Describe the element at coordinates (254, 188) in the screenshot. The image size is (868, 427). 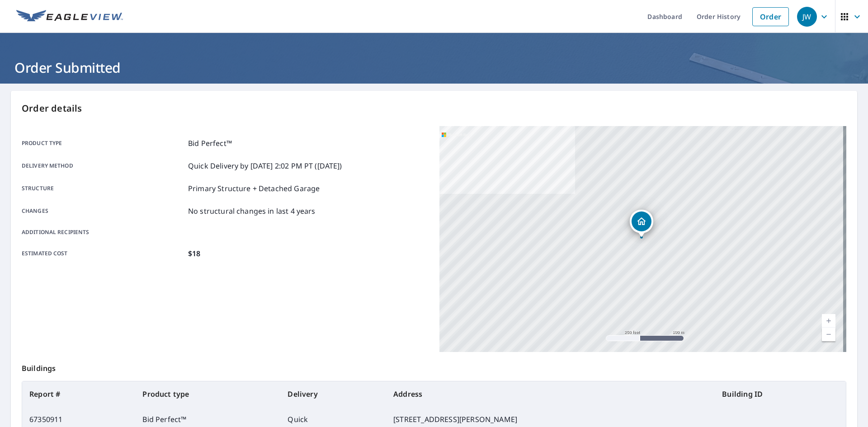
I see `p: Primary Structure + Detached Garage` at that location.